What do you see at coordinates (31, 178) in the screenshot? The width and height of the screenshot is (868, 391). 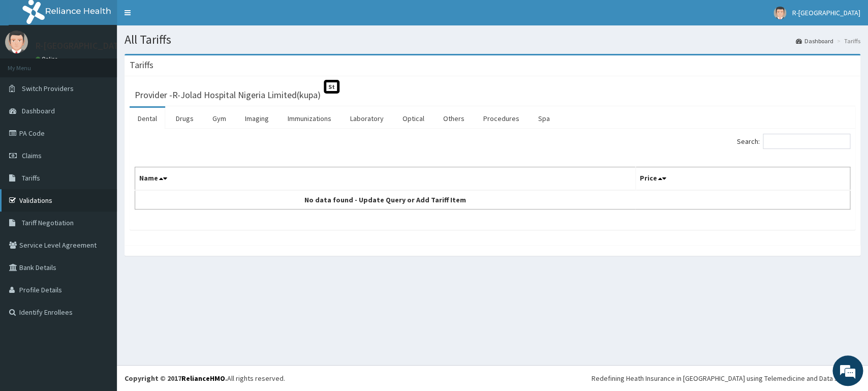 I see `span: Tariffs` at bounding box center [31, 178].